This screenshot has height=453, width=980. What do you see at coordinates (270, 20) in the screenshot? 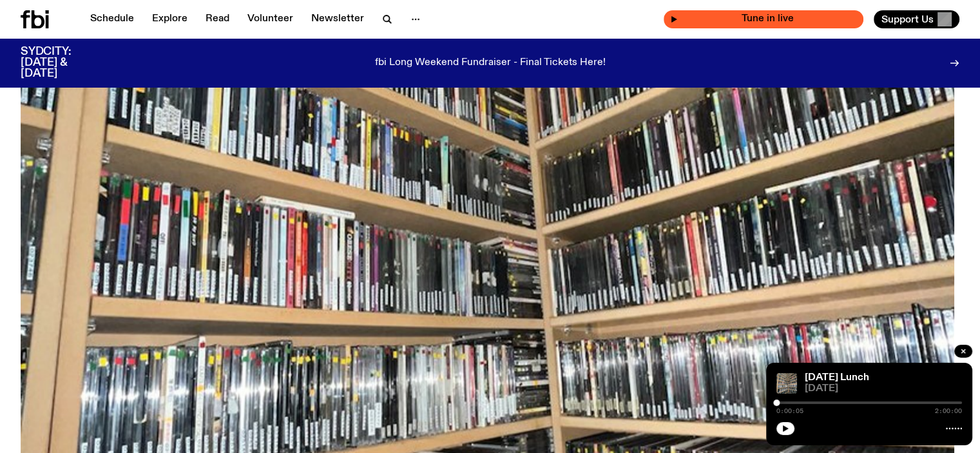
I see `a: Volunteer` at bounding box center [270, 20].